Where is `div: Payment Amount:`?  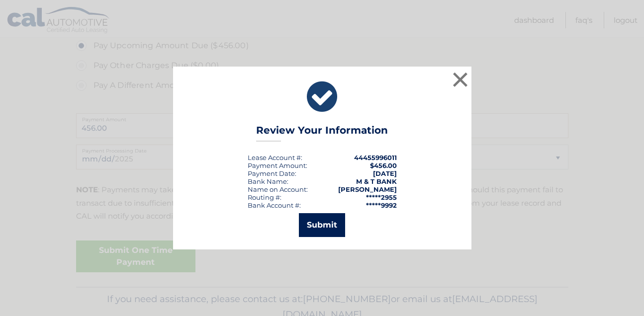
div: Payment Amount: is located at coordinates (277, 165).